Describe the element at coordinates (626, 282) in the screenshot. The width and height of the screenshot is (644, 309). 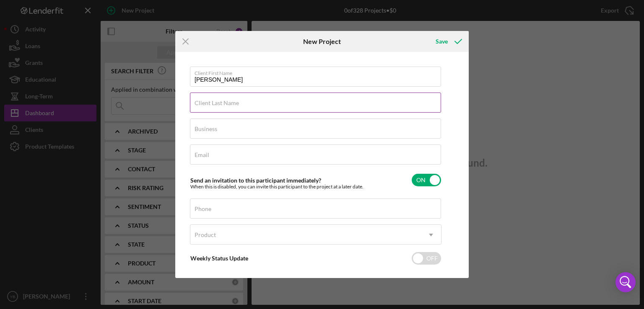
I see `div: Open Intercom Messenger` at that location.